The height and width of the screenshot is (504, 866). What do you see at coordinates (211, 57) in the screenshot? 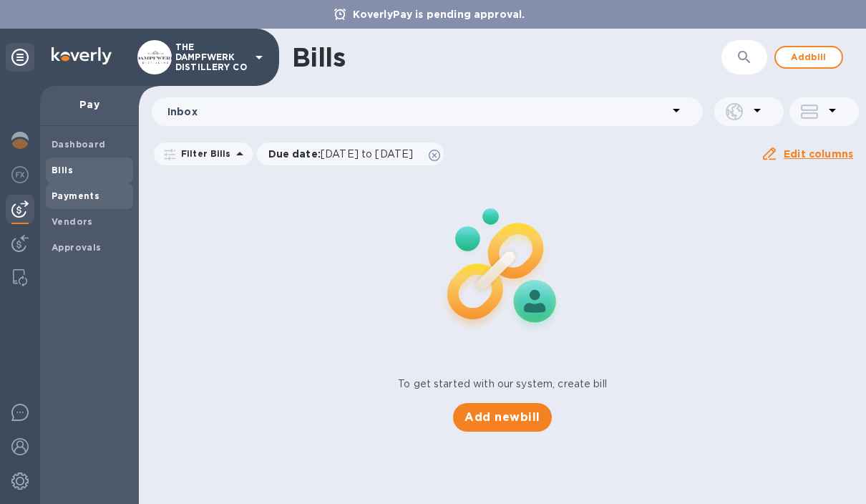
I see `p: THE DAMPFWERK DISTILLERY CO` at bounding box center [211, 57].